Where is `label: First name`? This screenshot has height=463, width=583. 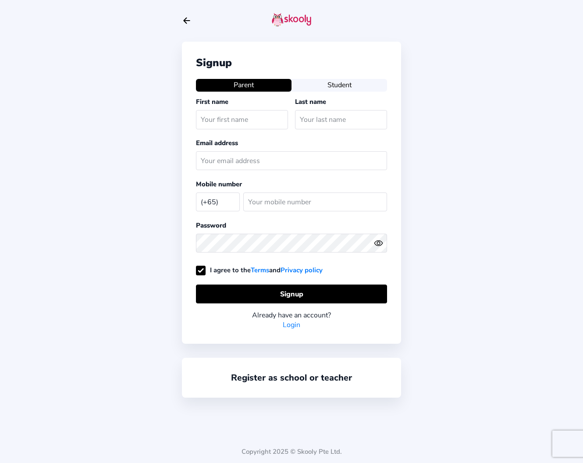
label: First name is located at coordinates (212, 102).